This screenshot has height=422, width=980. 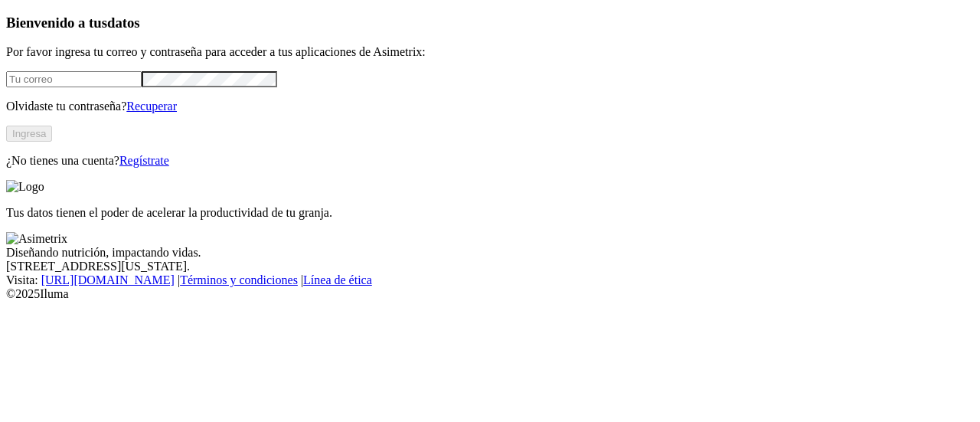 I want to click on p: ¿No tienes una cuenta?, so click(x=490, y=161).